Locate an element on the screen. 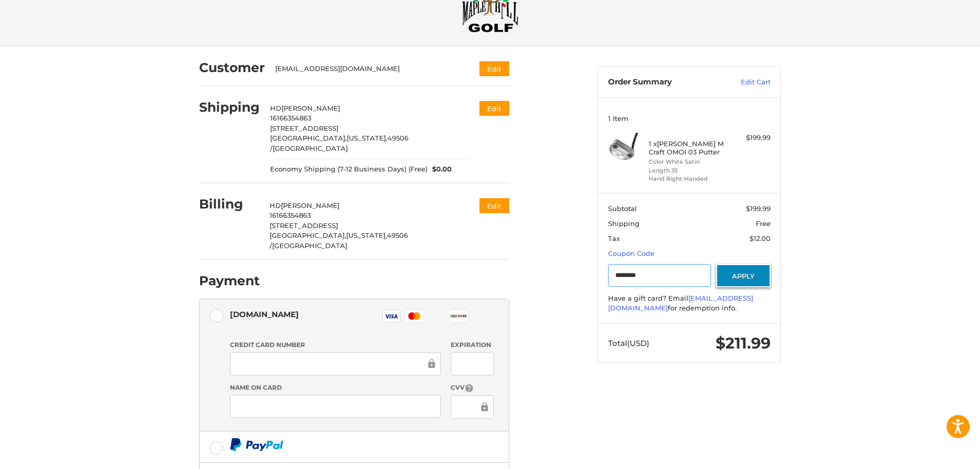  span: Total (USD) is located at coordinates (629, 343).